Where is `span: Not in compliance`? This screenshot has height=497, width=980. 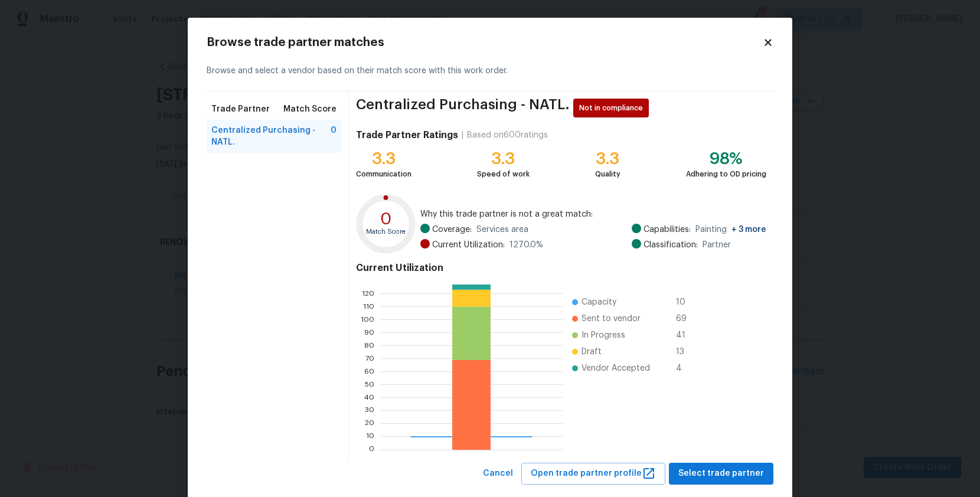
span: Not in compliance is located at coordinates (614, 108).